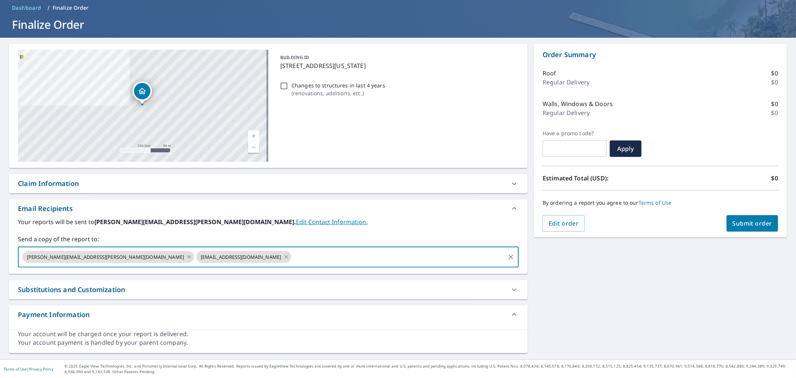 The height and width of the screenshot is (378, 796). Describe the element at coordinates (575, 133) in the screenshot. I see `label: Have a promo code?` at that location.